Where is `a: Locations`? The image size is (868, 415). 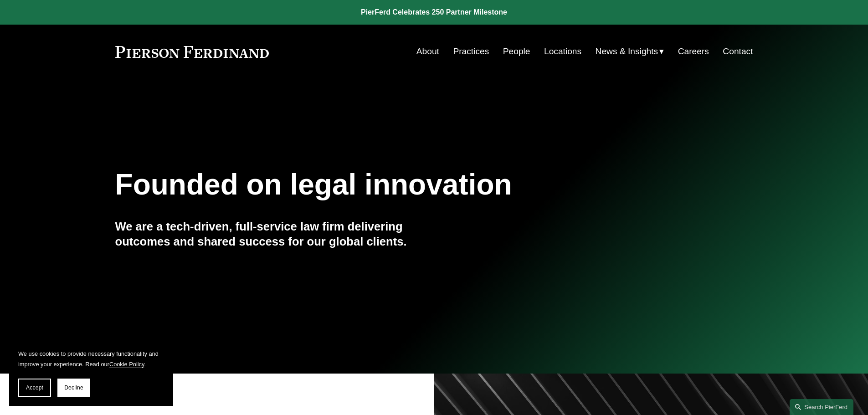
a: Locations is located at coordinates (563, 51).